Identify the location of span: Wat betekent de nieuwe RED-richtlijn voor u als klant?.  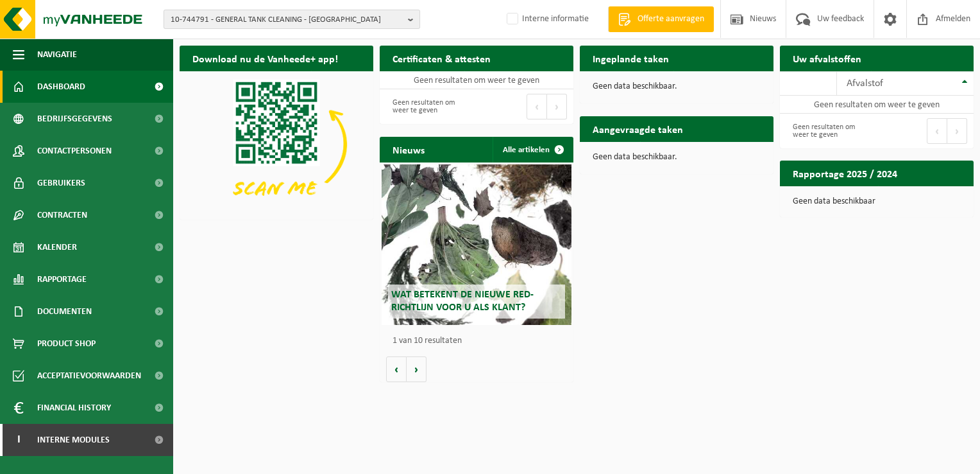
(463, 301).